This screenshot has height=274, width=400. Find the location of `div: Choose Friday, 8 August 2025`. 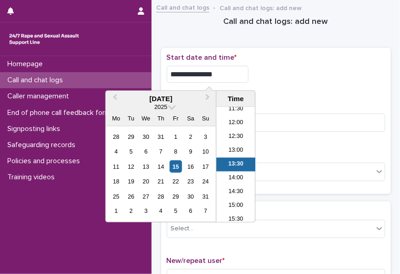

div: Choose Friday, 8 August 2025 is located at coordinates (175, 151).